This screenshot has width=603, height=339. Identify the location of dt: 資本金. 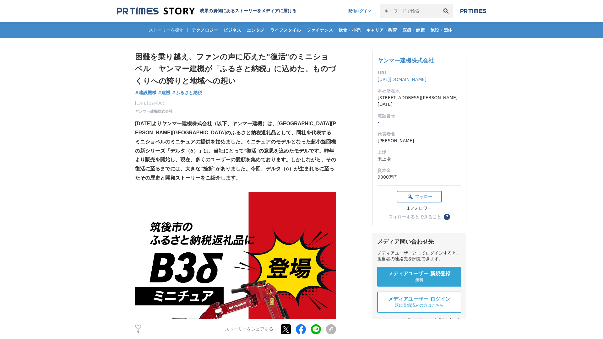
(419, 170).